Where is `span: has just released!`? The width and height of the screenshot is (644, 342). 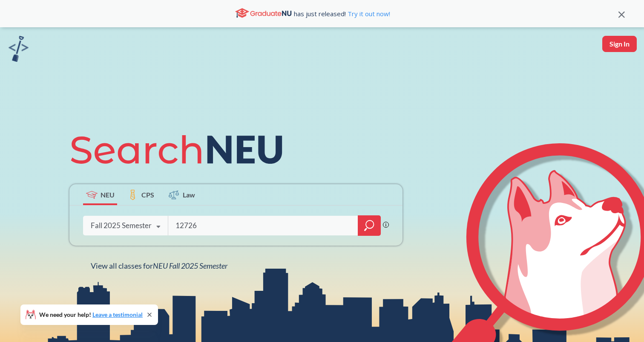
span: has just released! is located at coordinates (342, 14).